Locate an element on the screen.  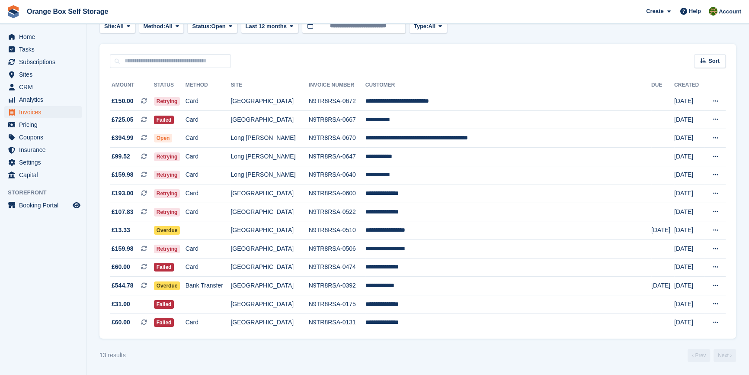
div: 13 results is located at coordinates (112, 355).